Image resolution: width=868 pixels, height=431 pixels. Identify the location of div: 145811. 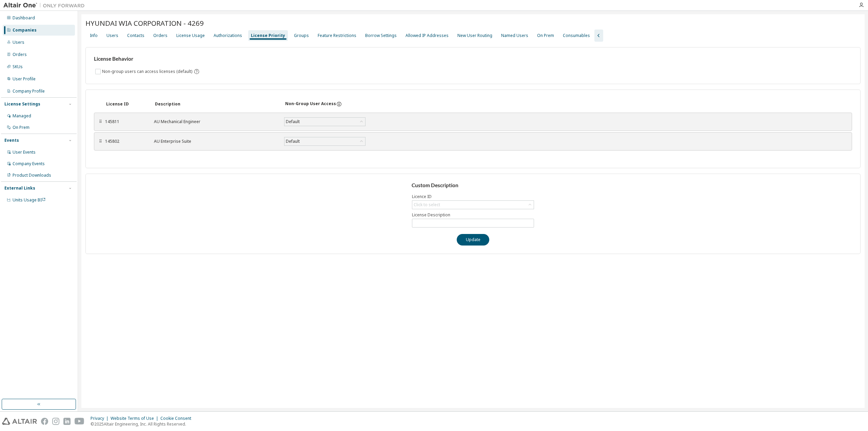
(126, 122).